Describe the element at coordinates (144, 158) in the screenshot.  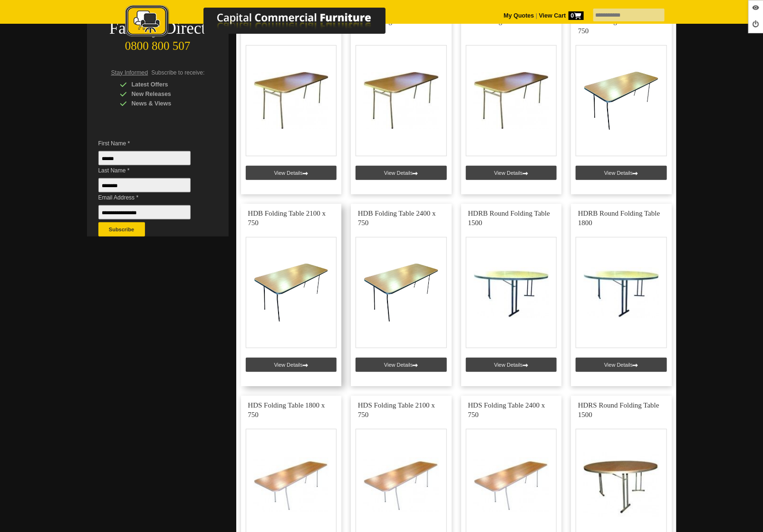
I see `input: First Name *` at that location.